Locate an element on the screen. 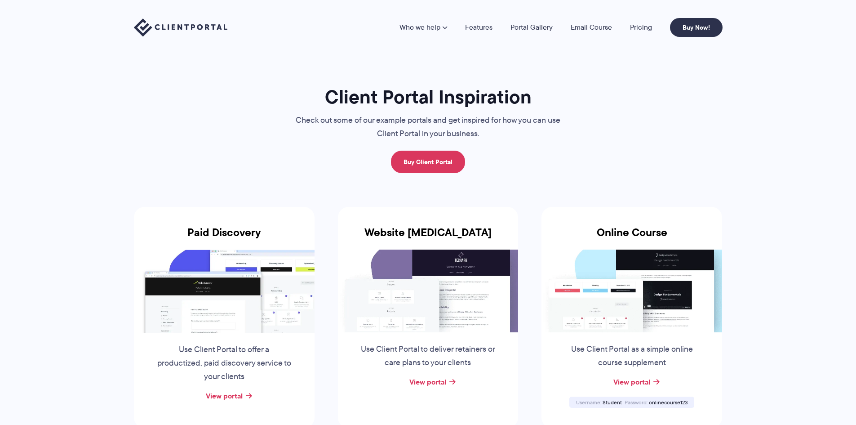 This screenshot has width=856, height=425. span: Username is located at coordinates (589, 402).